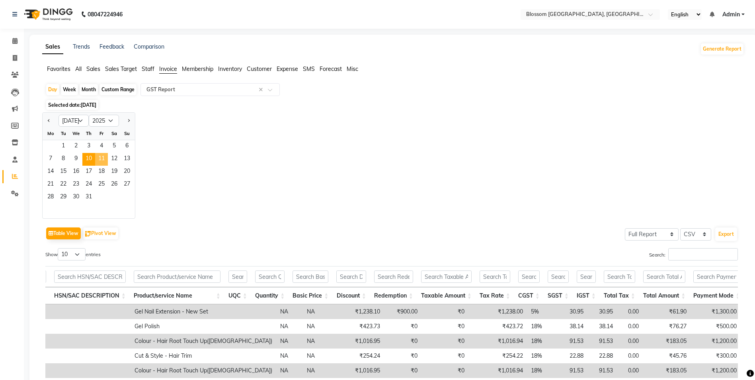 Image resolution: width=755 pixels, height=380 pixels. I want to click on span: 31, so click(89, 197).